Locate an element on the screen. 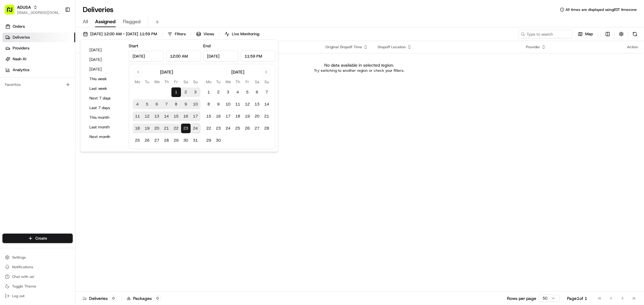 Image resolution: width=644 pixels, height=305 pixels. div: Deliveries is located at coordinates (99, 298).